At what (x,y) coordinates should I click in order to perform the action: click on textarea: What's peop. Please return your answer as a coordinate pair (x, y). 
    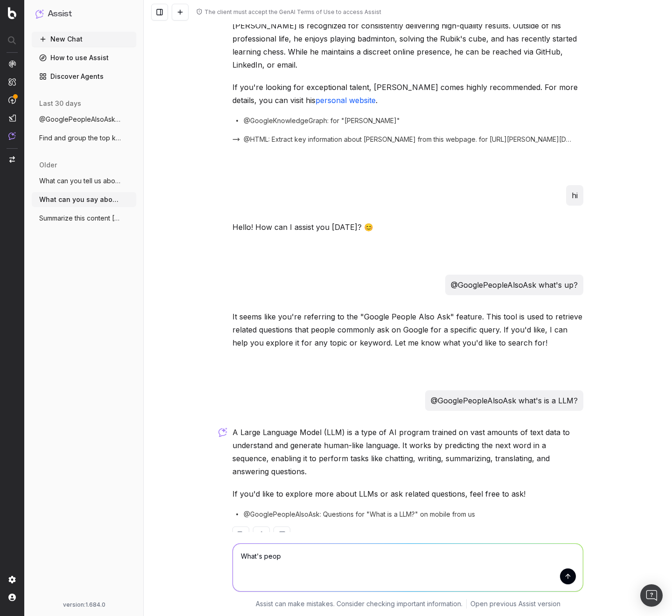
    Looking at the image, I should click on (408, 567).